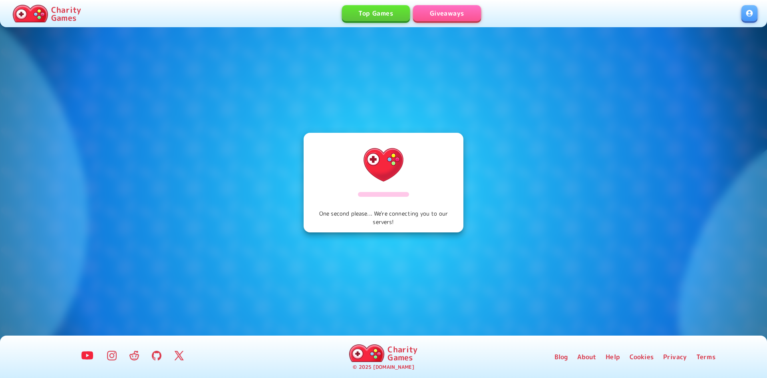 The image size is (767, 378). Describe the element at coordinates (112, 355) in the screenshot. I see `img: Instagram Logo` at that location.